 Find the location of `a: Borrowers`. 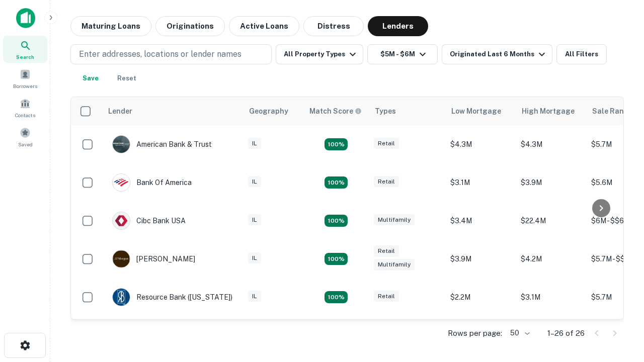

a: Borrowers is located at coordinates (25, 78).